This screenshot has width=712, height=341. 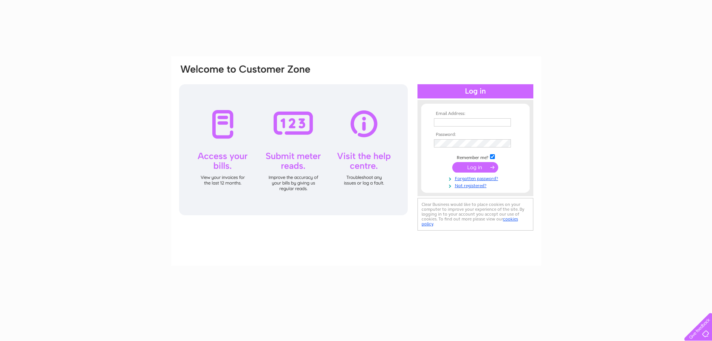 What do you see at coordinates (475, 167) in the screenshot?
I see `input: Submit` at bounding box center [475, 167].